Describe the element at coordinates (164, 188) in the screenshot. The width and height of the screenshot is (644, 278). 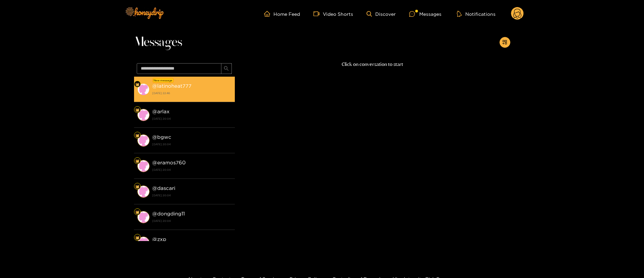
I see `strong: @ dascari` at that location.